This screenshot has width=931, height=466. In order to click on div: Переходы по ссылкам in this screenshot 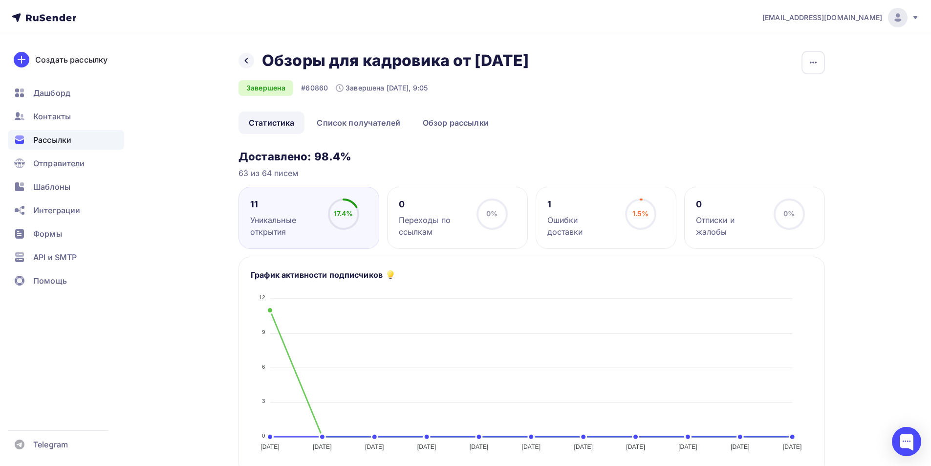, I will do `click(433, 226)`.